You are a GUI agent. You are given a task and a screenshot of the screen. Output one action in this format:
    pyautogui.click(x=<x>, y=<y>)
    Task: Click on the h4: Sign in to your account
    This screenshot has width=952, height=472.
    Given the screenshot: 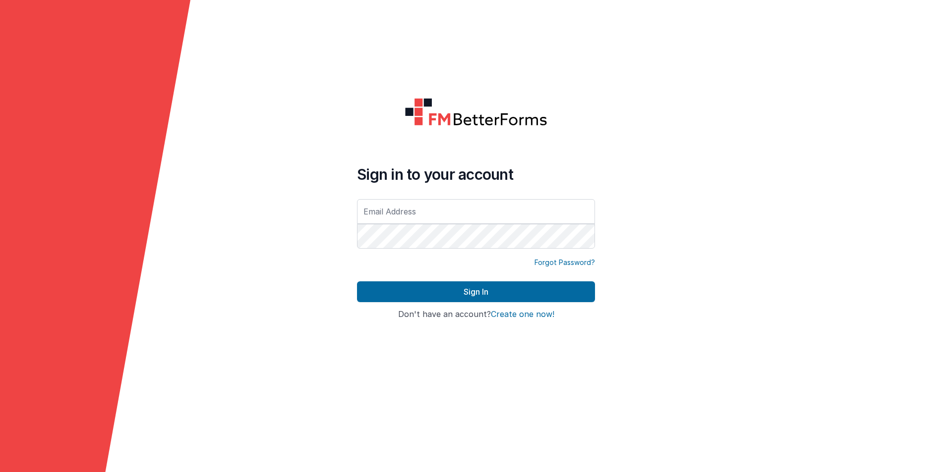 What is the action you would take?
    pyautogui.click(x=476, y=174)
    